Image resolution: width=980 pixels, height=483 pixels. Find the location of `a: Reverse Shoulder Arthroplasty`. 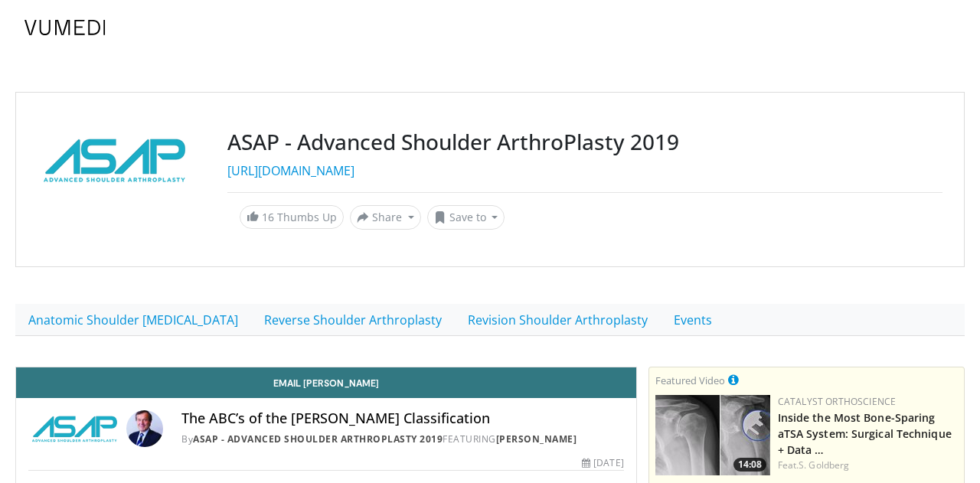

a: Reverse Shoulder Arthroplasty is located at coordinates (353, 320).